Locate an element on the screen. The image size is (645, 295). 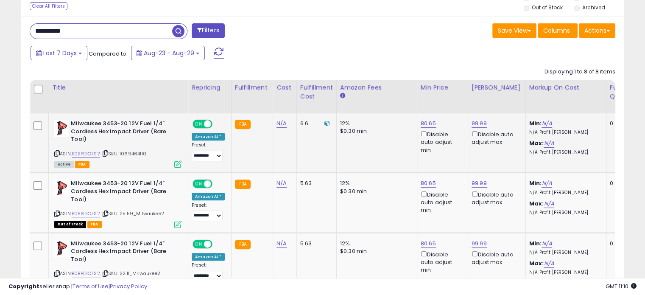
div: Displaying 1 to 8 of 8 items is located at coordinates (580, 72).